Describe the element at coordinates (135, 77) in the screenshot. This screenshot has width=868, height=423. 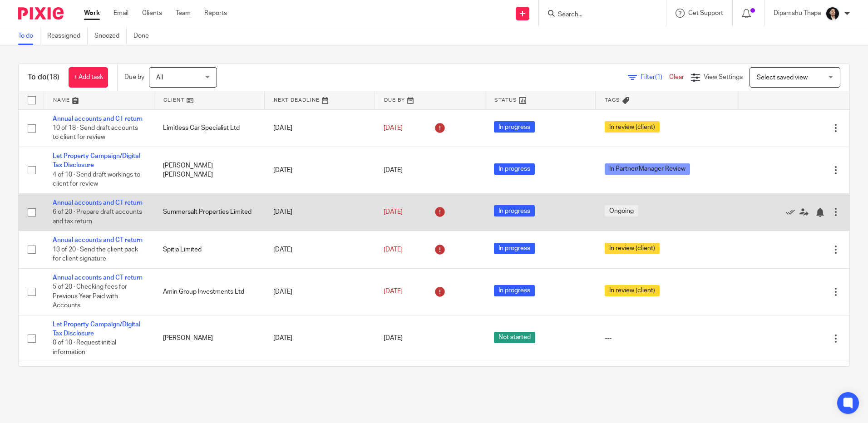
I see `p: Due by` at that location.